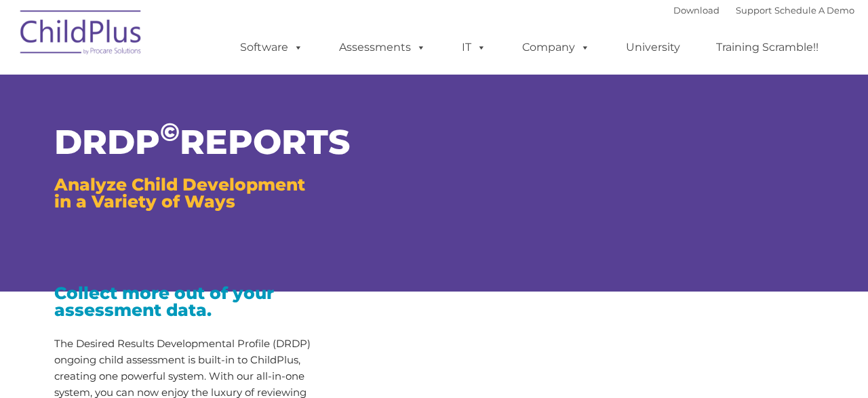 The image size is (868, 398). I want to click on h3: Collect more out of your assessment data., so click(183, 302).